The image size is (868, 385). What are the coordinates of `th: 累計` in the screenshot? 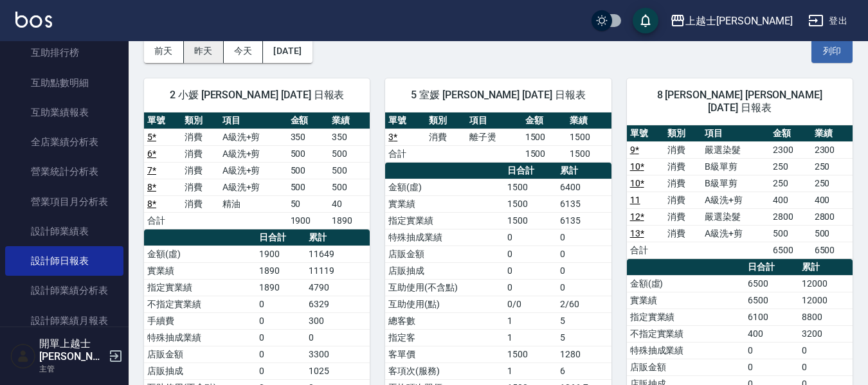 It's located at (825, 267).